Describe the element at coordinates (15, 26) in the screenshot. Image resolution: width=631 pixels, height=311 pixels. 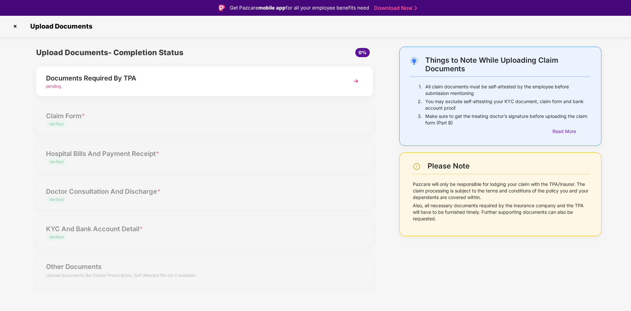
I see `img: svg+xml;base64,PHN2ZyBpZD0iQ3Jvc3MtMzJ4MzIiIHhtbG5zPSJodHRwOi8vd3d3LnczLm9yZy8yMDAwL3N2ZyIgd2lkdG...` at that location.